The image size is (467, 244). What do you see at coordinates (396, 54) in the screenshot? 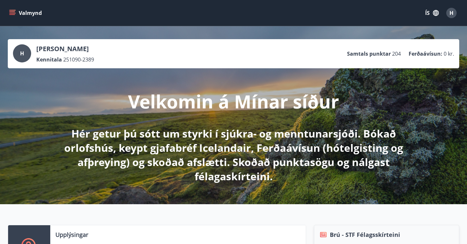
I see `span: 204` at bounding box center [396, 54].